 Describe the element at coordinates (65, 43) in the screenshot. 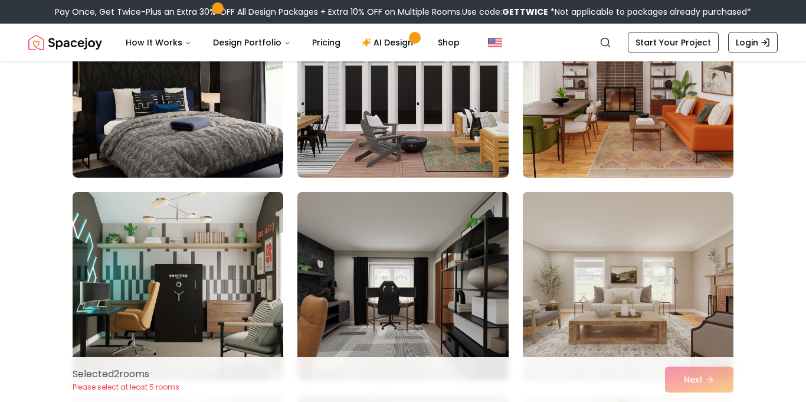

I see `img: Spacejoy Logo` at that location.